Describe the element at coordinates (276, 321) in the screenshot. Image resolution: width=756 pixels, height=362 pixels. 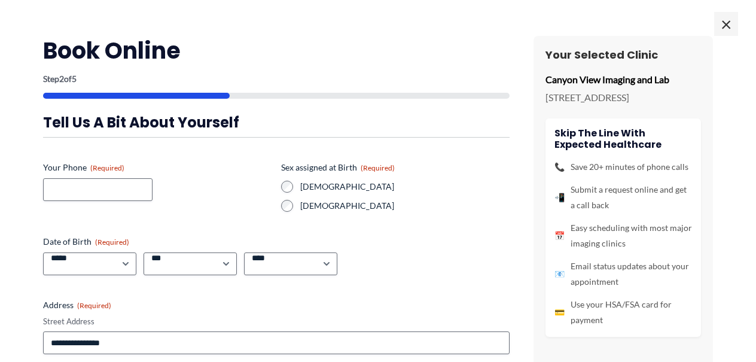
I see `label: Street Address` at that location.